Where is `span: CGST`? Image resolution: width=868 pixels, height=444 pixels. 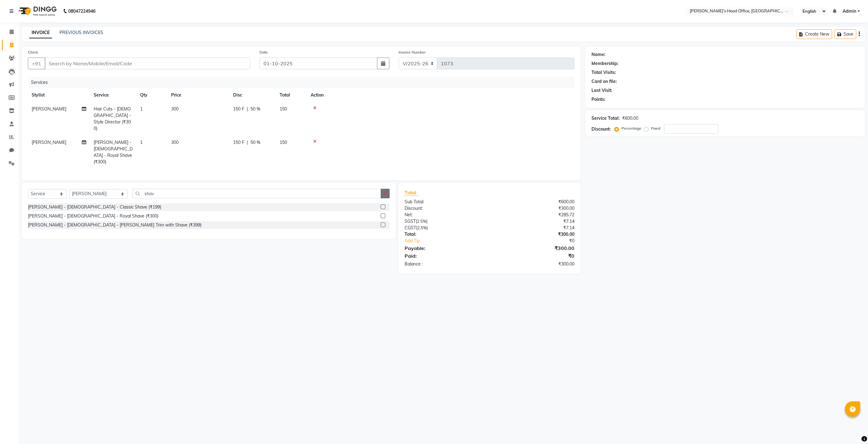 span: CGST is located at coordinates (410, 228).